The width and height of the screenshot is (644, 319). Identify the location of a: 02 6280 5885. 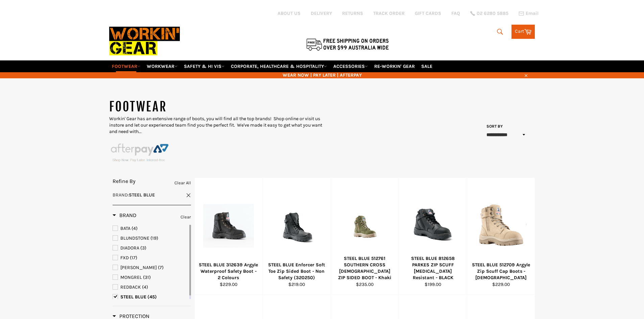
(489, 13).